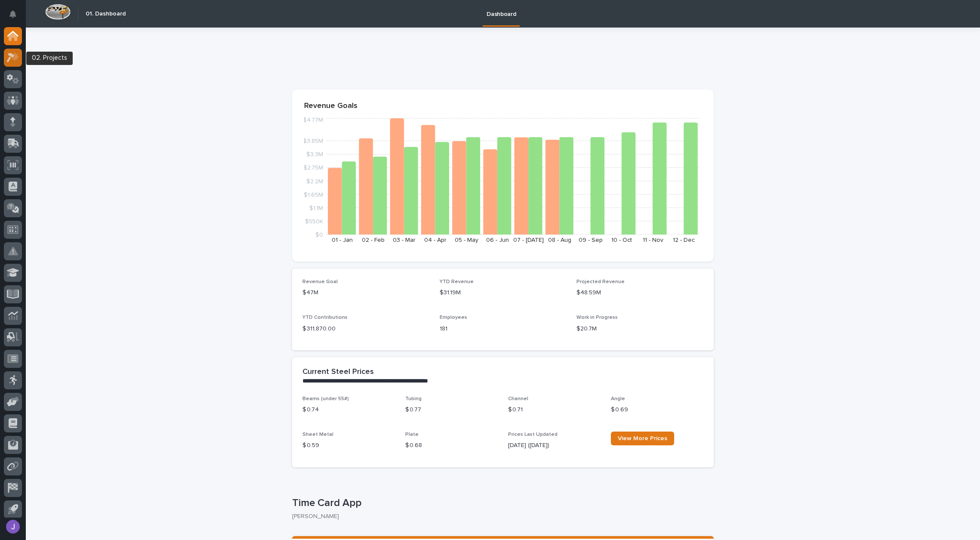  Describe the element at coordinates (451, 445) in the screenshot. I see `p: $ 0.68` at that location.